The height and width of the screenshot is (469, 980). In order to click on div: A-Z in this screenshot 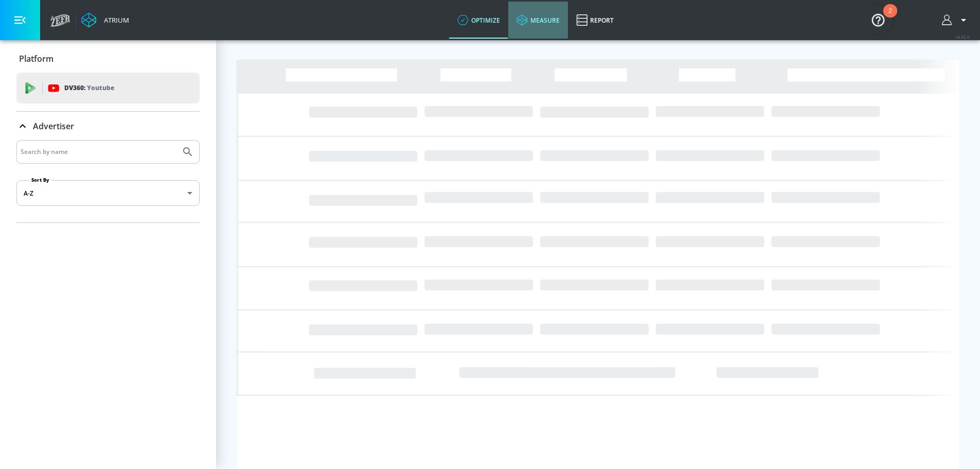, I will do `click(108, 193)`.